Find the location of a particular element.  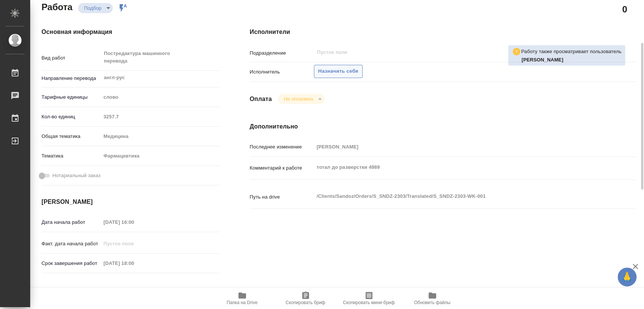

h4: Оплата is located at coordinates (261, 99).